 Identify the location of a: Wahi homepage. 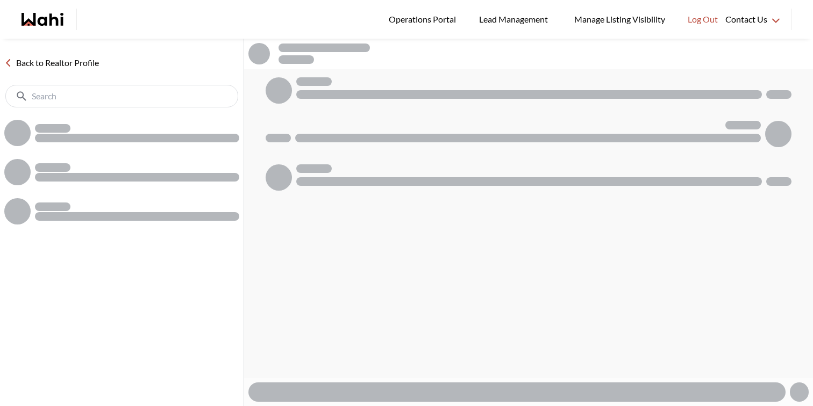
(42, 19).